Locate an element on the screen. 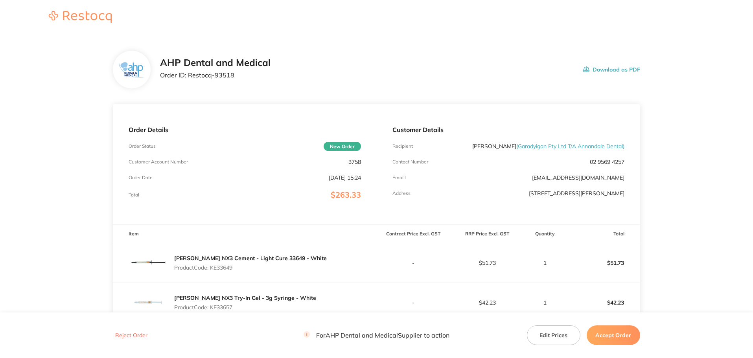  span: ( Garadyigan Pty Ltd T/A Annandale Dental ) is located at coordinates (570, 146).